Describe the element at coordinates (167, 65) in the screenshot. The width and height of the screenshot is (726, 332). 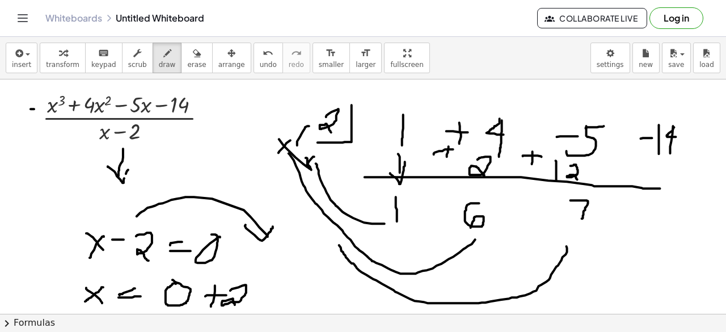
I see `span: draw` at that location.